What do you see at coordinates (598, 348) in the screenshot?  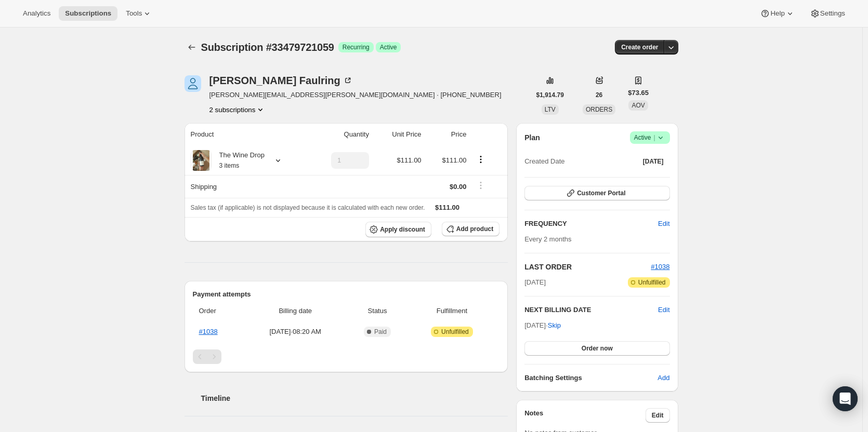 I see `span: Order now` at bounding box center [598, 348].